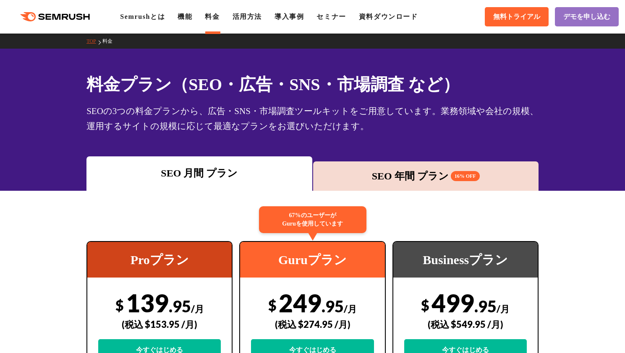 This screenshot has width=625, height=353. I want to click on div: Guruプラン, so click(312, 260).